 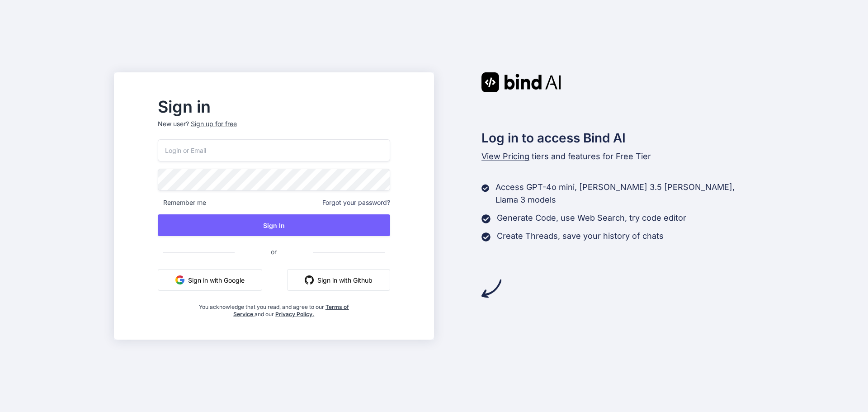 I want to click on p: Generate Code, use Web Search, try code editor, so click(x=591, y=218).